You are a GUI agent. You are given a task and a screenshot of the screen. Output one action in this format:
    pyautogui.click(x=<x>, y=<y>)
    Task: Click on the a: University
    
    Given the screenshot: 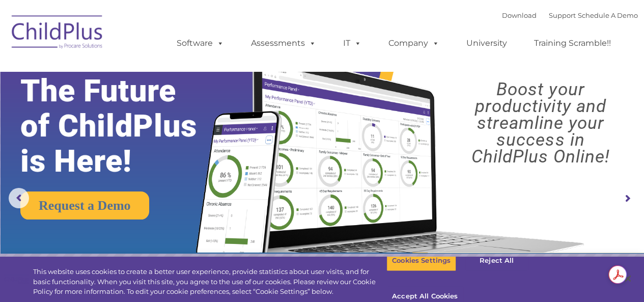 What is the action you would take?
    pyautogui.click(x=487, y=43)
    